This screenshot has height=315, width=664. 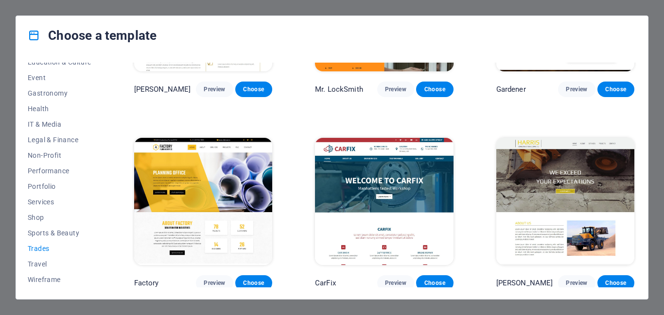 I want to click on button: Shop, so click(x=59, y=218).